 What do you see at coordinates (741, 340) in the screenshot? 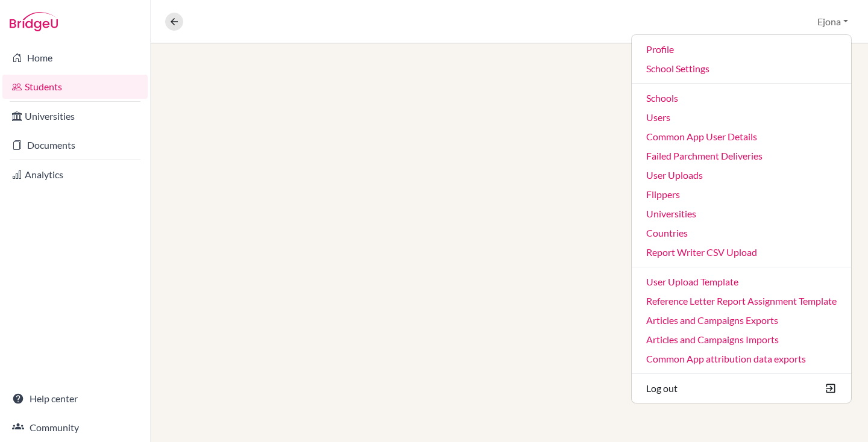
I see `a: Articles and Campaigns Imports` at bounding box center [741, 340].